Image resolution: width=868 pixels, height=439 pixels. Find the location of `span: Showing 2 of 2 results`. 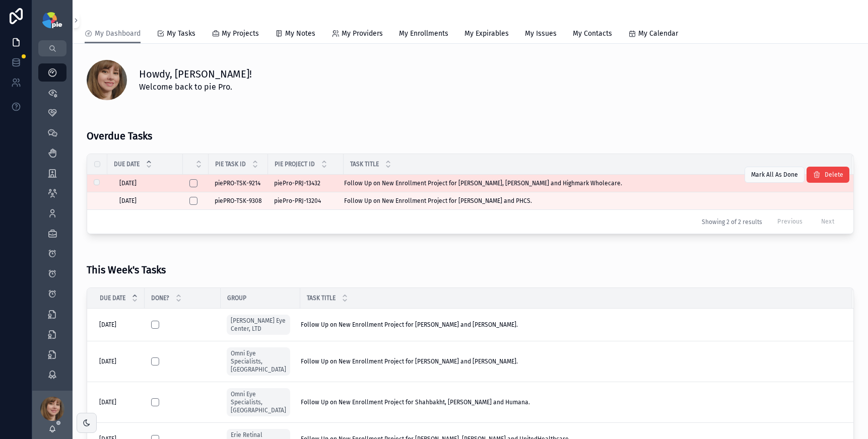

span: Showing 2 of 2 results is located at coordinates (732, 222).